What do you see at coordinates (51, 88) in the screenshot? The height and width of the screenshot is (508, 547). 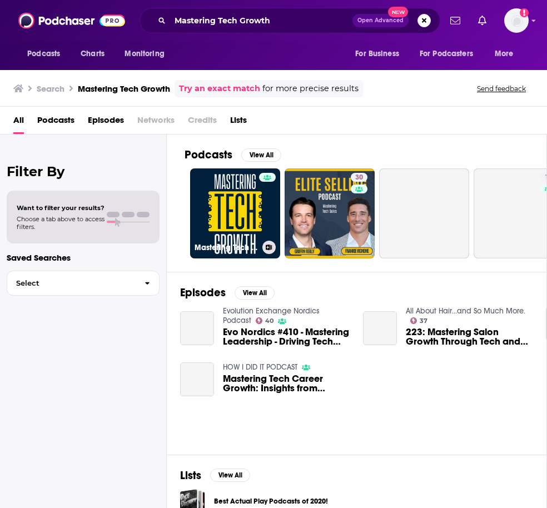 I see `h3: Search` at bounding box center [51, 88].